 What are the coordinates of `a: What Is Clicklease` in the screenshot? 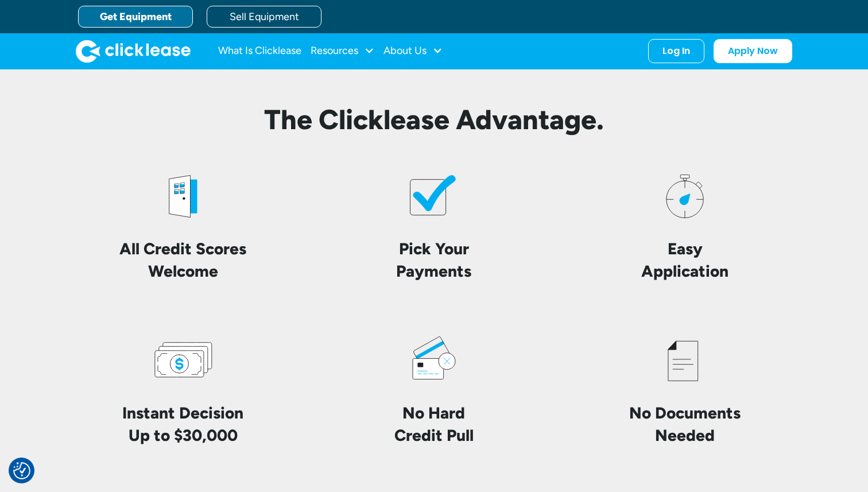 It's located at (259, 51).